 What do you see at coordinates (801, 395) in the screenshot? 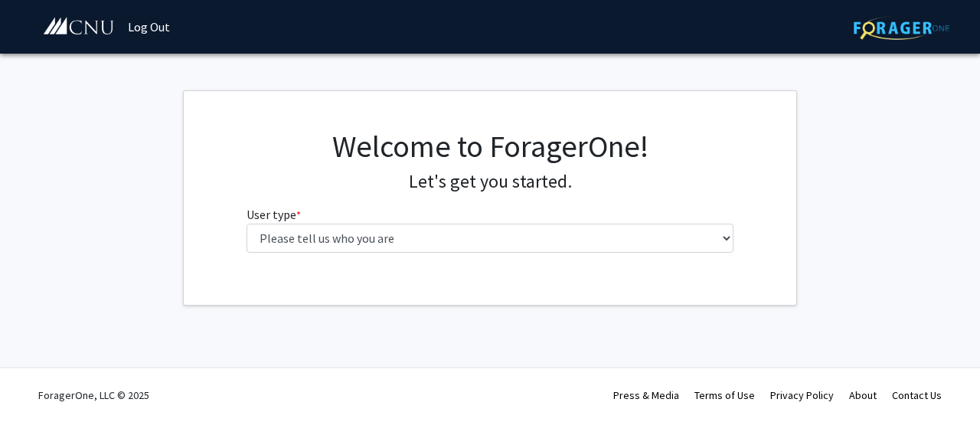
I see `a: Privacy Policy` at bounding box center [801, 395].